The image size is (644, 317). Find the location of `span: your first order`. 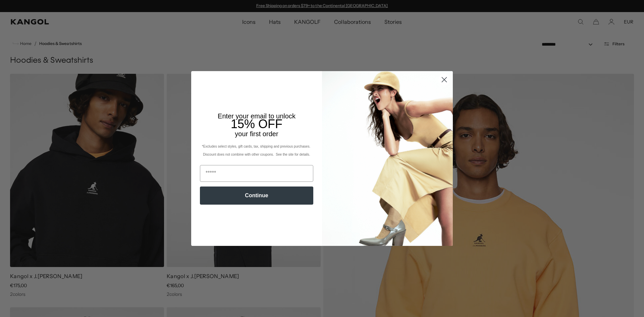

span: your first order is located at coordinates (256, 134).